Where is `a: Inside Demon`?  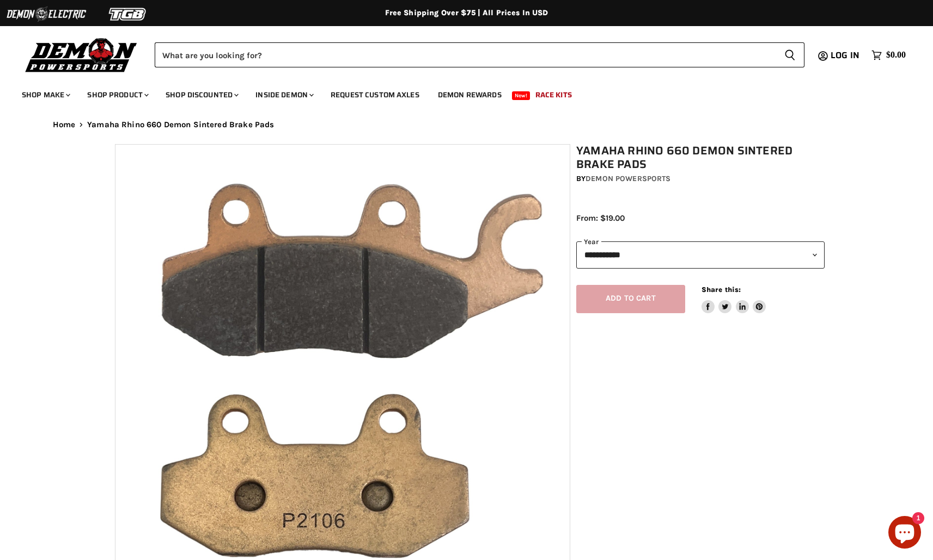
a: Inside Demon is located at coordinates (284, 95).